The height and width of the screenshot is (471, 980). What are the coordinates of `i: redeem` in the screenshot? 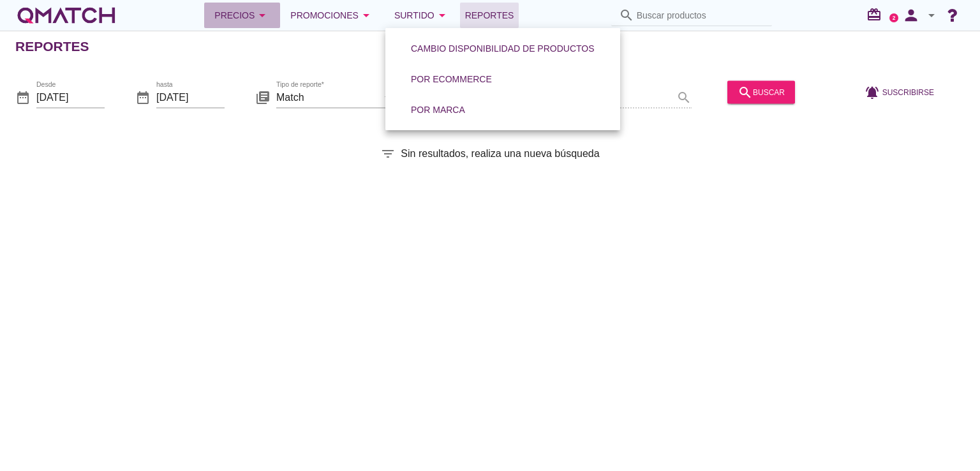 It's located at (877, 14).